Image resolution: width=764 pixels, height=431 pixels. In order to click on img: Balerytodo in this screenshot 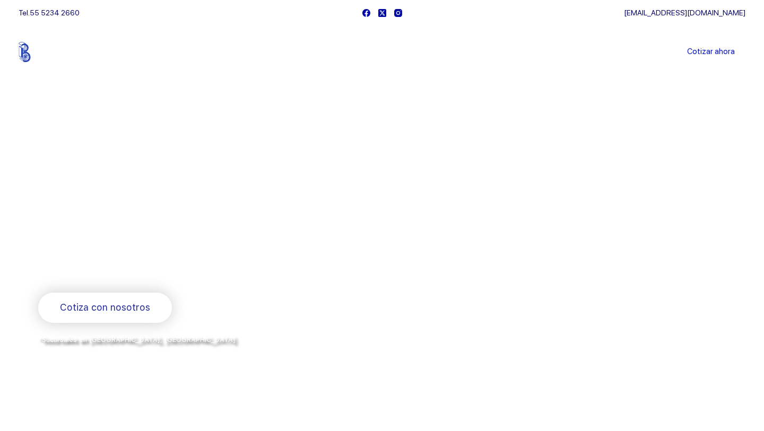, I will do `click(51, 52)`.